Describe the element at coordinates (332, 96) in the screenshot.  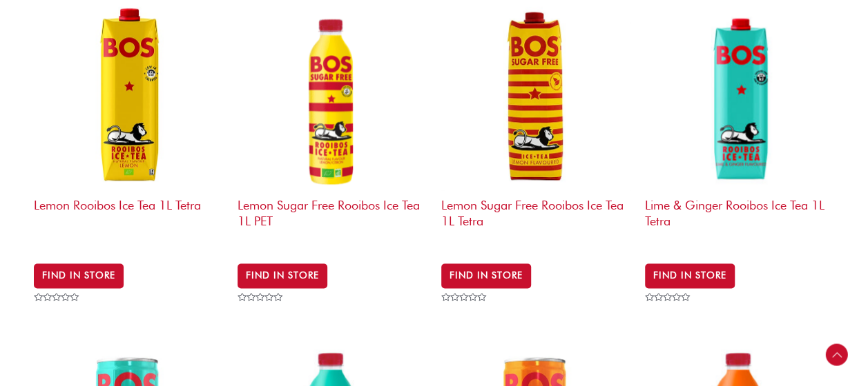
I see `img: Bos Lemon Ice Tea PET` at that location.